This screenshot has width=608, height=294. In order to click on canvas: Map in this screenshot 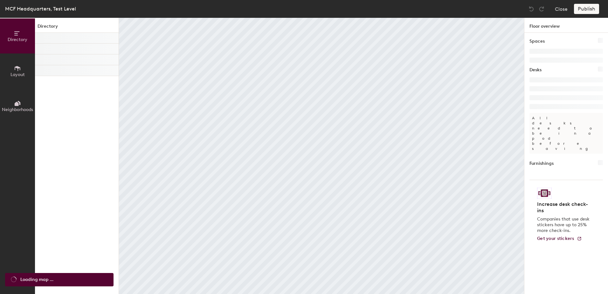, I will do `click(322, 156)`.